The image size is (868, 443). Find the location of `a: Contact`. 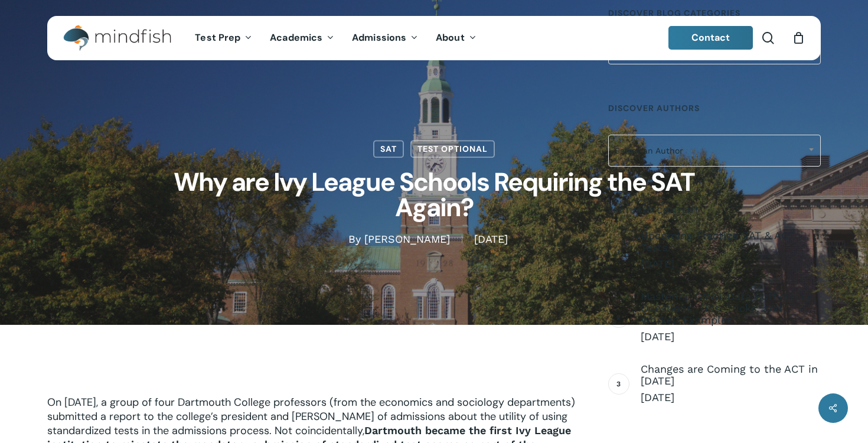

a: Contact is located at coordinates (711, 38).